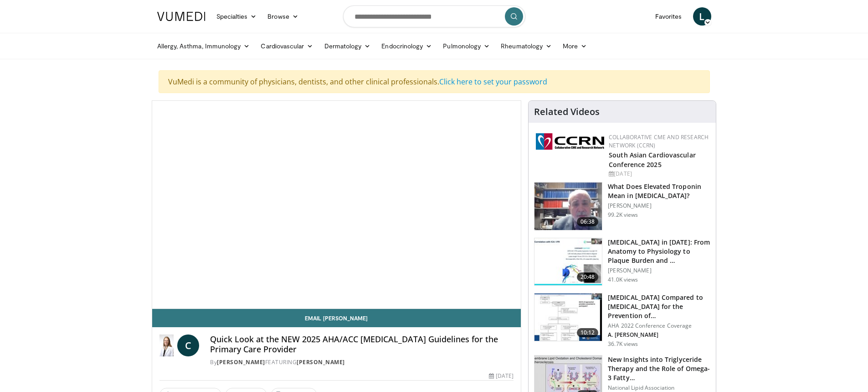 This screenshot has width=868, height=392. Describe the element at coordinates (362, 362) in the screenshot. I see `div: By FEATURING` at that location.